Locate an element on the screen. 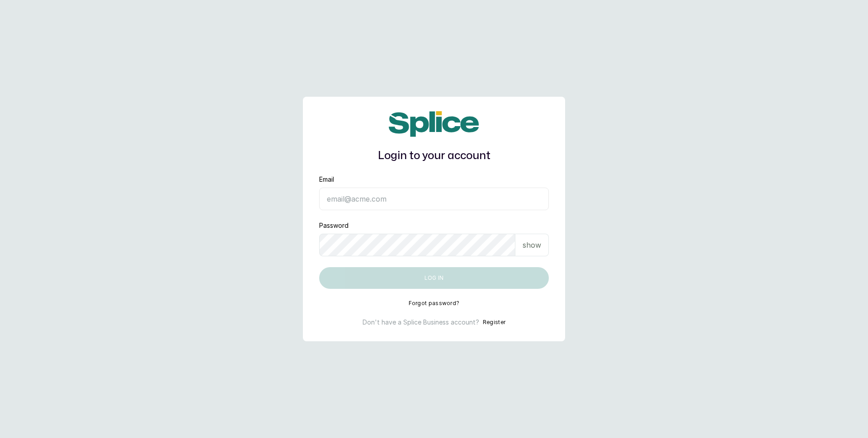 Image resolution: width=868 pixels, height=438 pixels. p: show is located at coordinates (532, 245).